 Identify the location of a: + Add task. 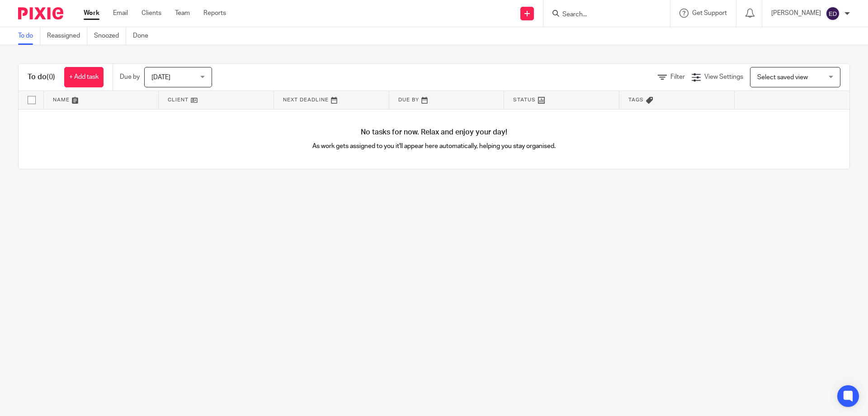
(84, 77).